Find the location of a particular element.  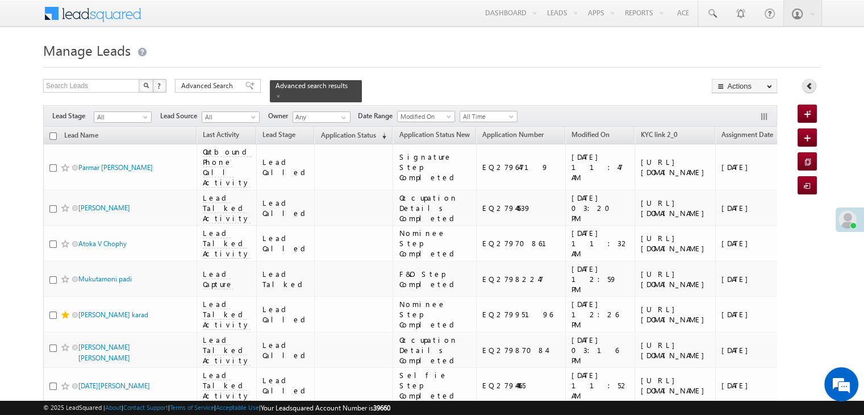

div: EQ27970861 is located at coordinates (521, 243).